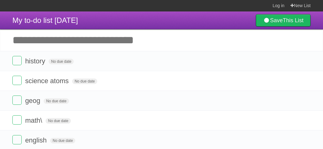 The width and height of the screenshot is (323, 149). Describe the element at coordinates (36, 61) in the screenshot. I see `span: history` at that location.